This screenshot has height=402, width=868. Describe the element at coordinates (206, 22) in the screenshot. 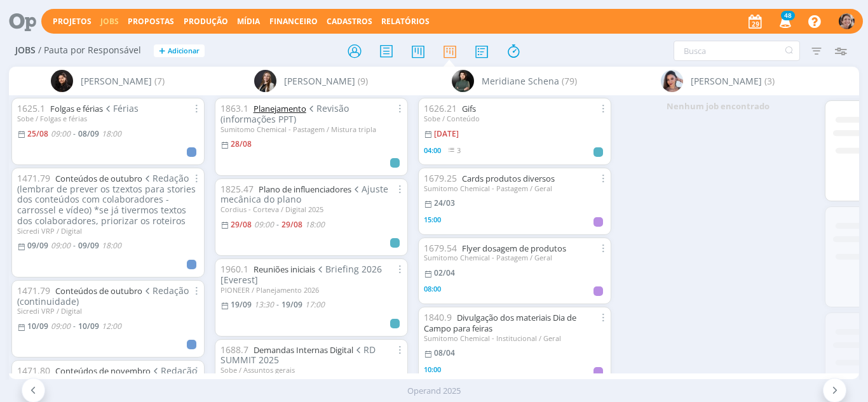

I see `button: Produção` at that location.